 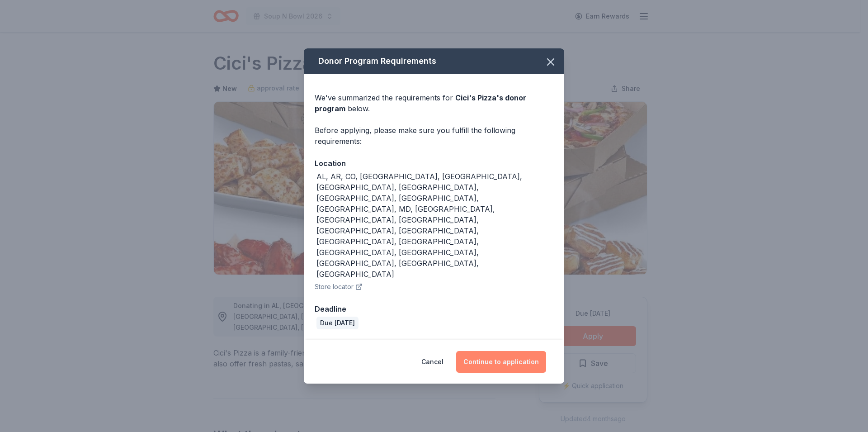 What do you see at coordinates (501, 361) in the screenshot?
I see `button: Continue to application` at bounding box center [501, 361].